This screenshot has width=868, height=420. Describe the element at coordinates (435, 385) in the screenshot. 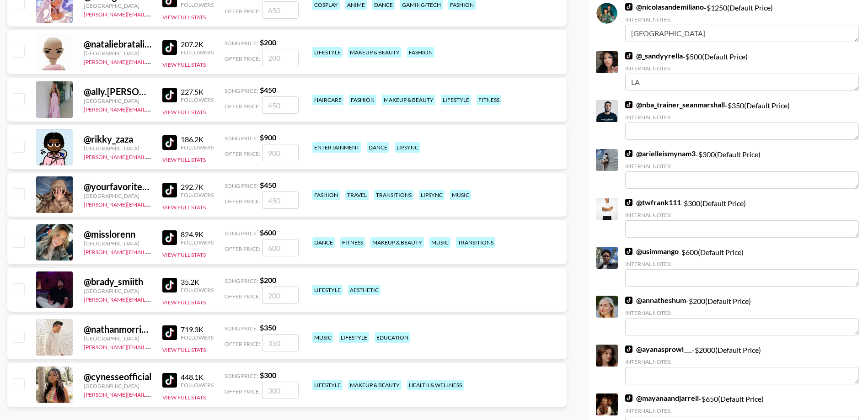

I see `div: health & wellness` at that location.